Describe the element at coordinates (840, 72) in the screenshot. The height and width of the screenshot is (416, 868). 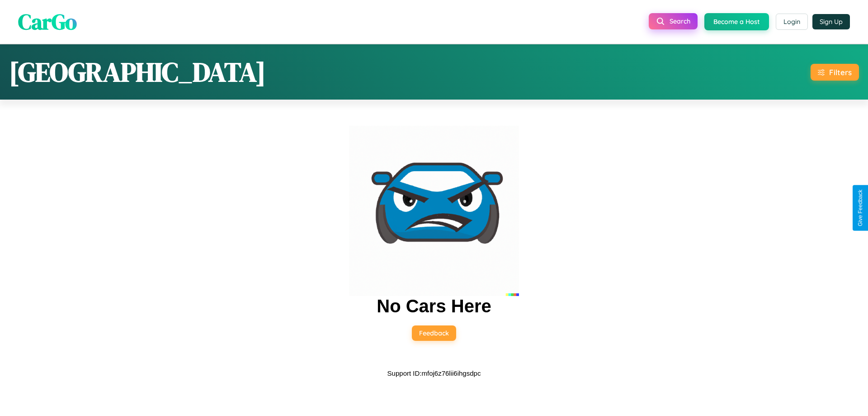
I see `div: Filters` at that location.